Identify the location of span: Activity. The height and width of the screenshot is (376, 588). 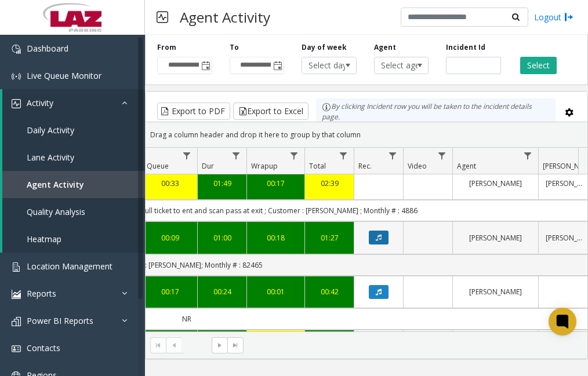
(40, 103).